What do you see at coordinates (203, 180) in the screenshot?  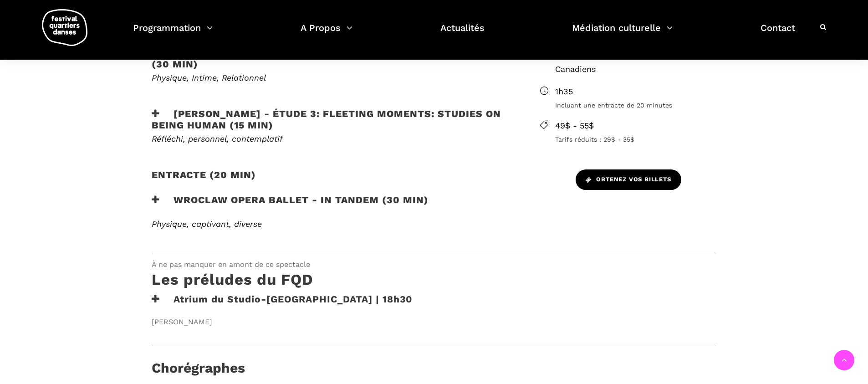 I see `h2: Entracte (20 min)` at bounding box center [203, 180].